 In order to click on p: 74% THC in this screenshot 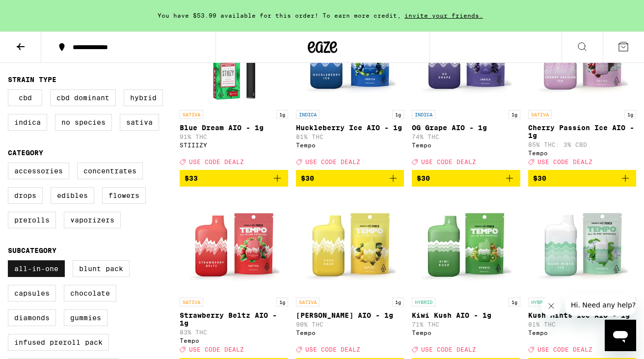, I will do `click(466, 137)`.